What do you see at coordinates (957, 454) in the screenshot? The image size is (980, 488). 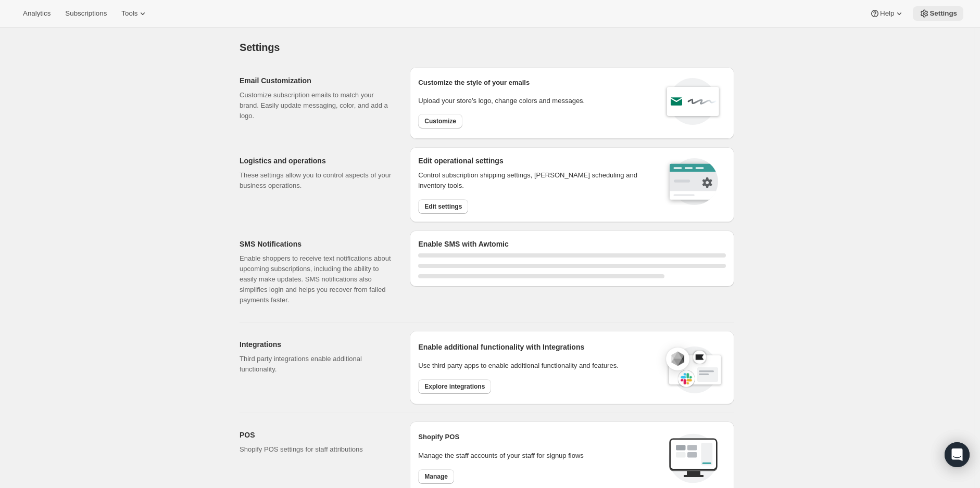 I see `div: Open Intercom Messenger` at bounding box center [957, 454].